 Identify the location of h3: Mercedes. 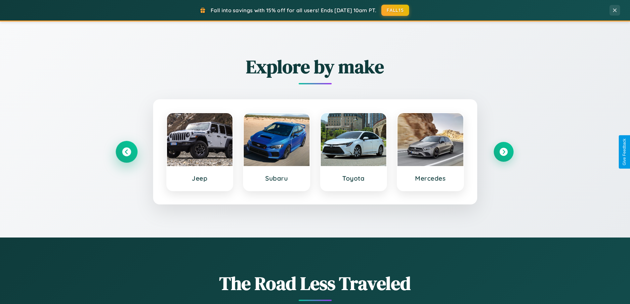
(431, 178).